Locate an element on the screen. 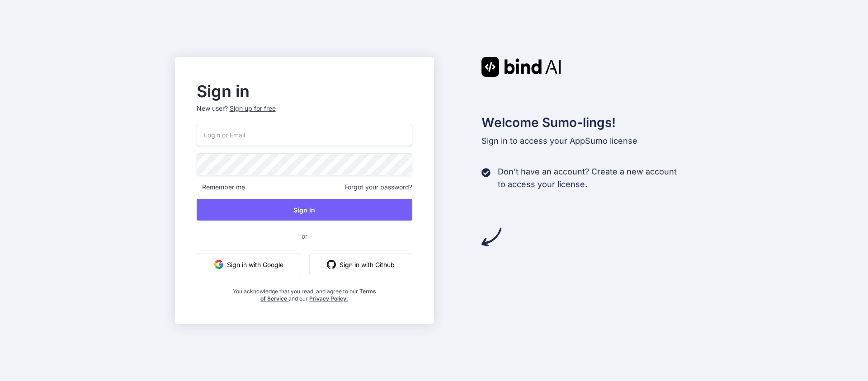  h2: Welcome Sumo-lings! is located at coordinates (587, 122).